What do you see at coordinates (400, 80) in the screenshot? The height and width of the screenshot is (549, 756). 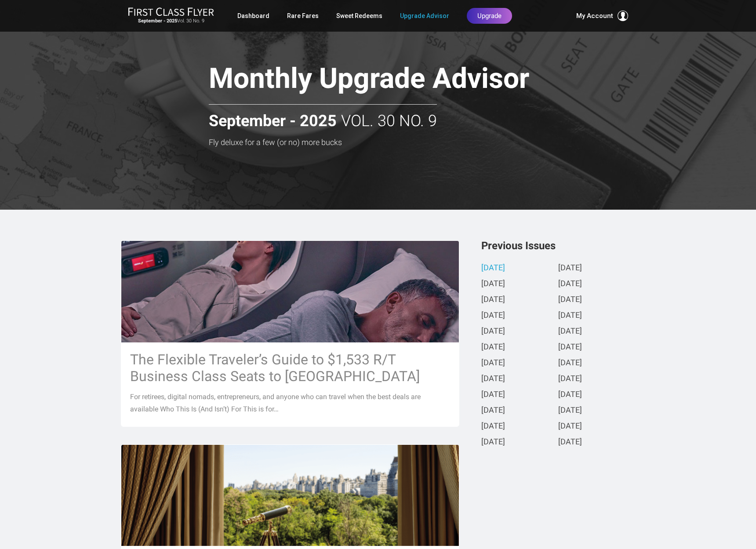 I see `h1: Monthly Upgrade Advisor` at bounding box center [400, 80].